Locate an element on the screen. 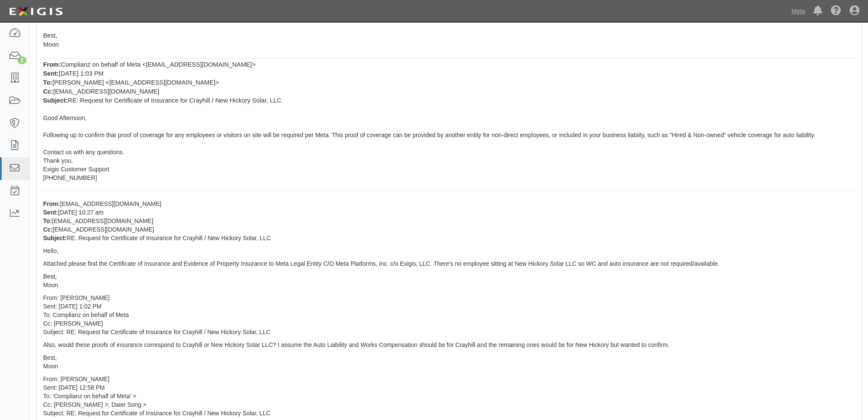 The width and height of the screenshot is (868, 420). span: To: is located at coordinates (47, 221).